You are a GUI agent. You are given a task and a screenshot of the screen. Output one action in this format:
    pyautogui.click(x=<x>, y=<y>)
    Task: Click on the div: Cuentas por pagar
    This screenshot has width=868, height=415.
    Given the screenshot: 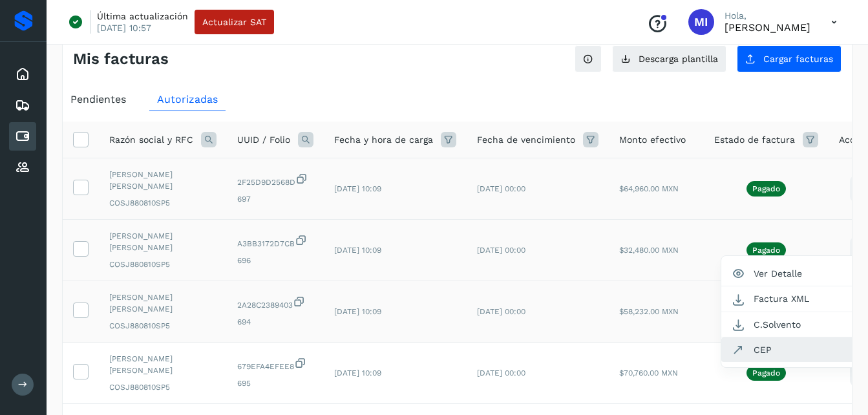 What is the action you would take?
    pyautogui.click(x=23, y=137)
    